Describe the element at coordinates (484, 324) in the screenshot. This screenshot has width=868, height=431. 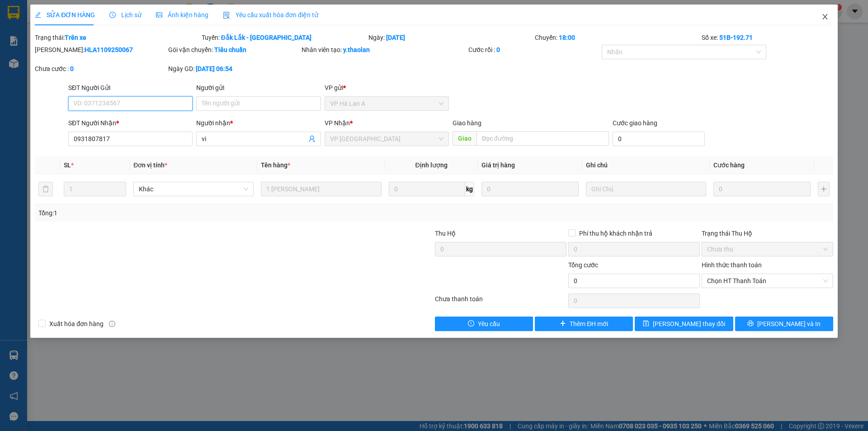
I see `button: exclamation-circleYêu cầu` at that location.